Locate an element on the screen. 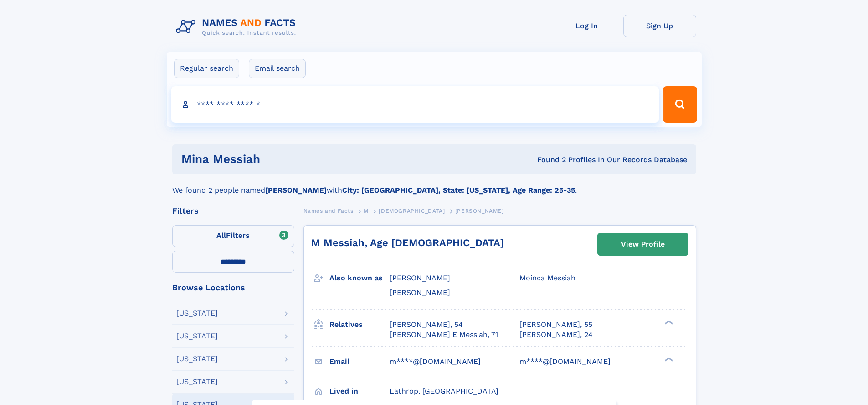  a: M is located at coordinates (366, 210).